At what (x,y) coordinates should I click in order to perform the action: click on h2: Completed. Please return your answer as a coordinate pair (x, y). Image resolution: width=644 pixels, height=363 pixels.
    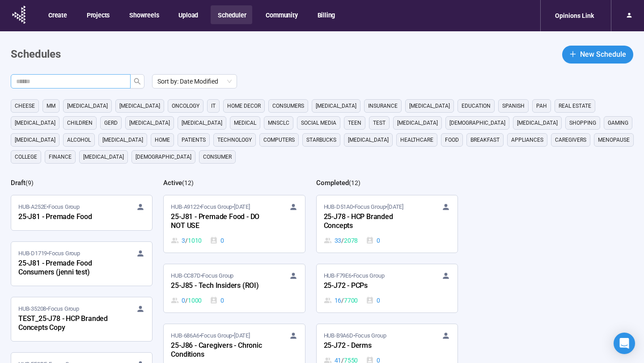
    Looking at the image, I should click on (332, 183).